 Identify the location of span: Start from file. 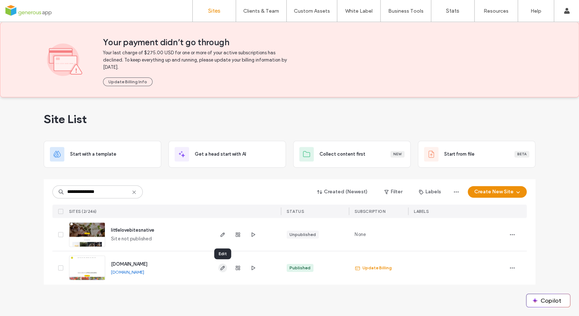
(459, 154).